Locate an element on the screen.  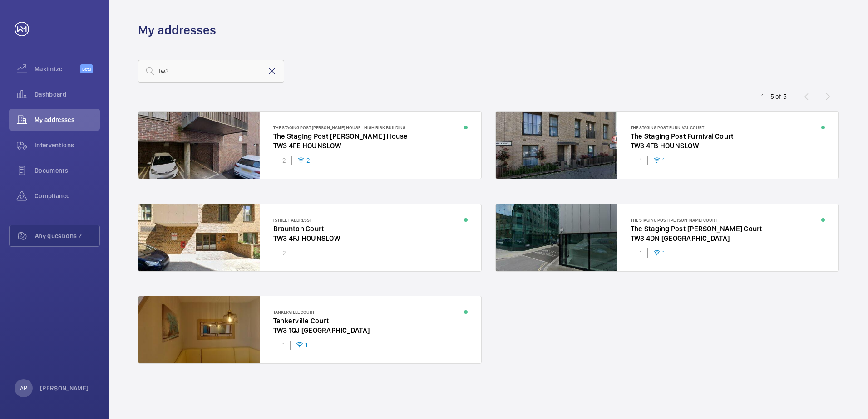
p: AP is located at coordinates (23, 388).